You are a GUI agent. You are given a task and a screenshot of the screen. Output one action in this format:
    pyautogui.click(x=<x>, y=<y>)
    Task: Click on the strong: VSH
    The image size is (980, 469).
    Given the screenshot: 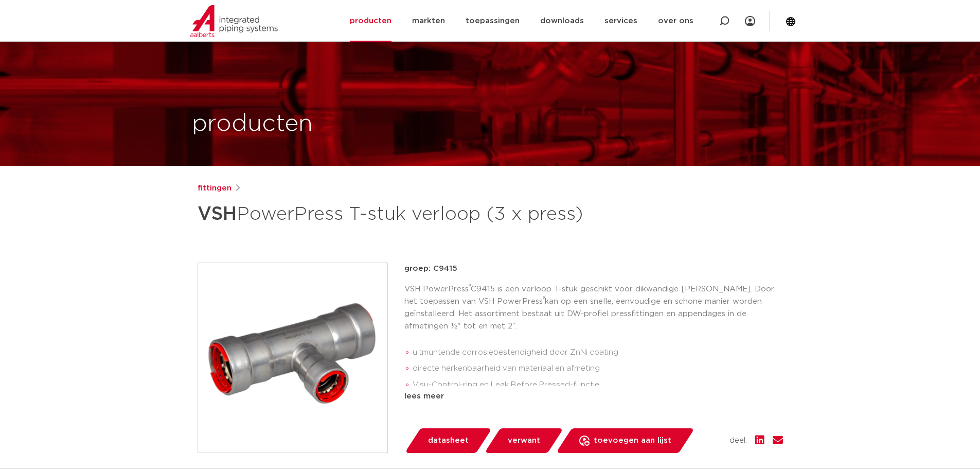 What is the action you would take?
    pyautogui.click(x=217, y=214)
    